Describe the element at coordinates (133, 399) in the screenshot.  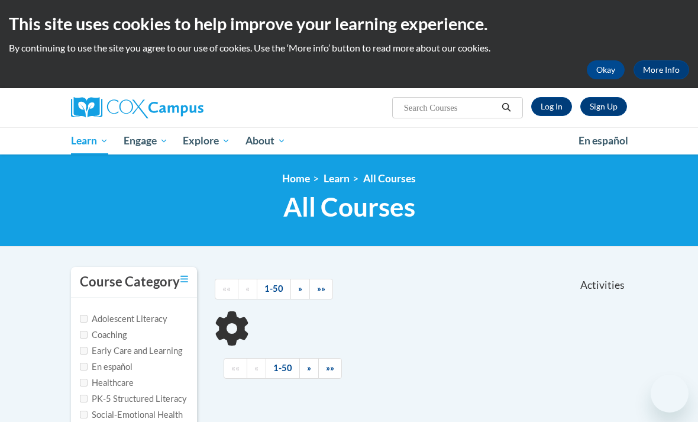
I see `label: PK-5 Structured Literacy` at that location.